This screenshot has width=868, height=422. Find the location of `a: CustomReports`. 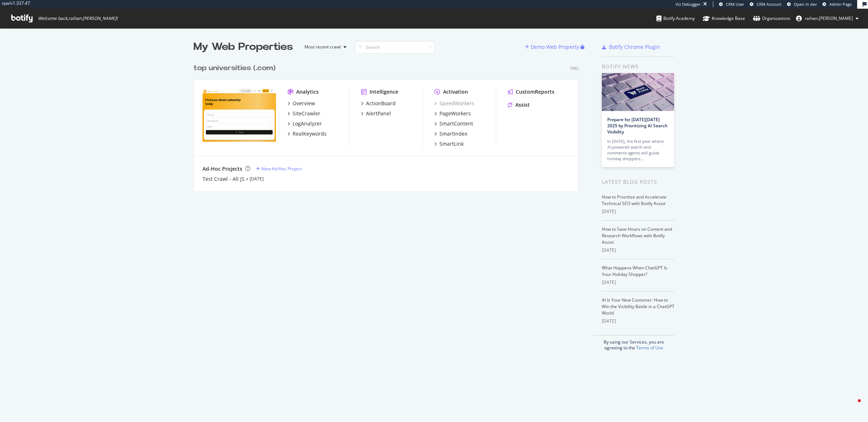

a: CustomReports is located at coordinates (531, 92).